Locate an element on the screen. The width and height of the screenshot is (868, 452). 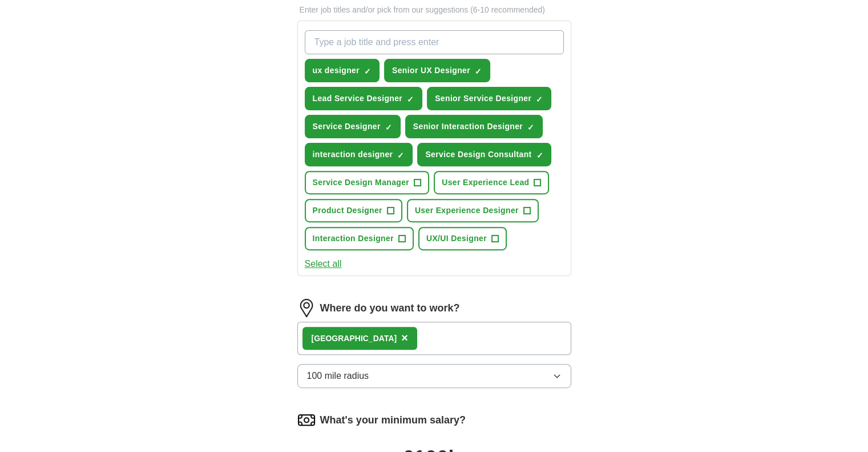
span: Senior UX Designer is located at coordinates (431, 70).